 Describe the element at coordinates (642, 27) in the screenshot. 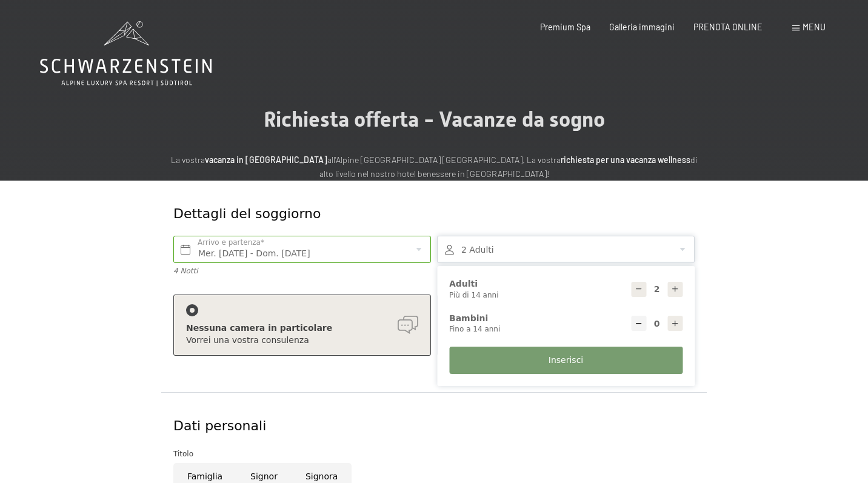

I see `span: Galleria immagini` at that location.